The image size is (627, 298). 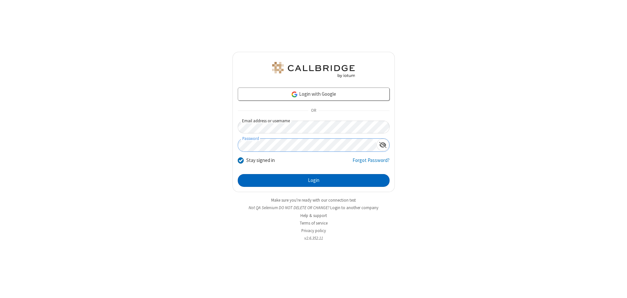 I want to click on a: Help & support, so click(x=313, y=215).